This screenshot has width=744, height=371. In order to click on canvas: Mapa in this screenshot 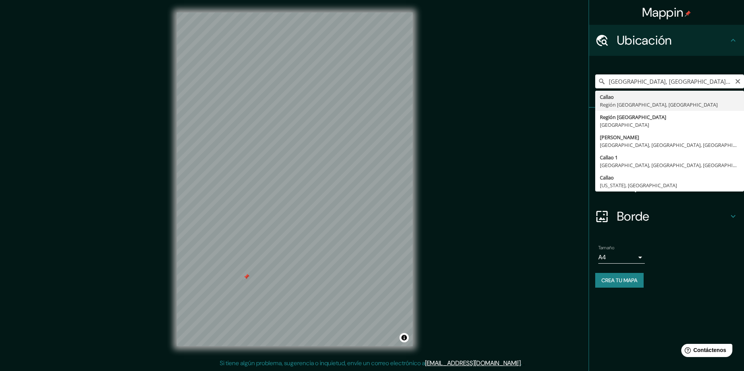, I will do `click(295, 179)`.